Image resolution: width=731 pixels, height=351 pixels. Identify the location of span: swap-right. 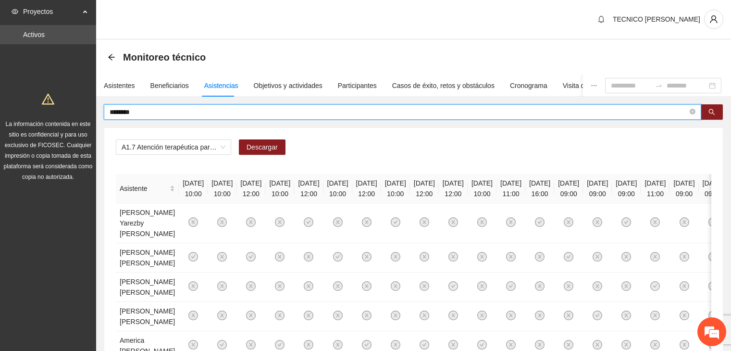
(659, 86).